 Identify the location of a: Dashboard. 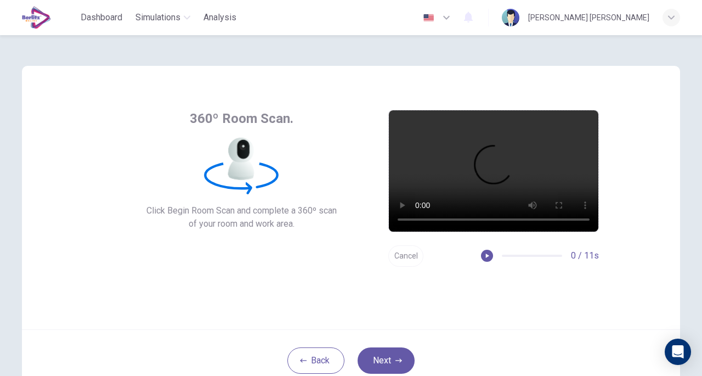
(102, 18).